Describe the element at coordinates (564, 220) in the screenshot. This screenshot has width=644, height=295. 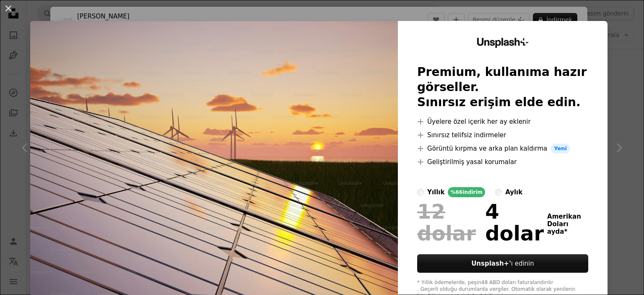
I see `font: Amerikan Doları` at that location.